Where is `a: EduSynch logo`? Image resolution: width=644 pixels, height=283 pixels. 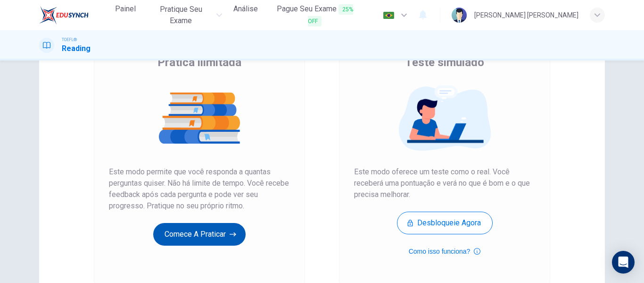
a: EduSynch logo is located at coordinates (75, 15).